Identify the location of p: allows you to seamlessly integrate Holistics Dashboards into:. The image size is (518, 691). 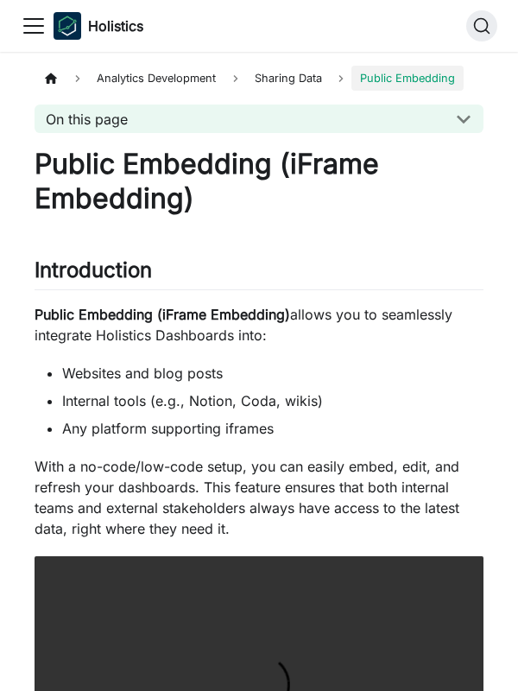
(259, 325).